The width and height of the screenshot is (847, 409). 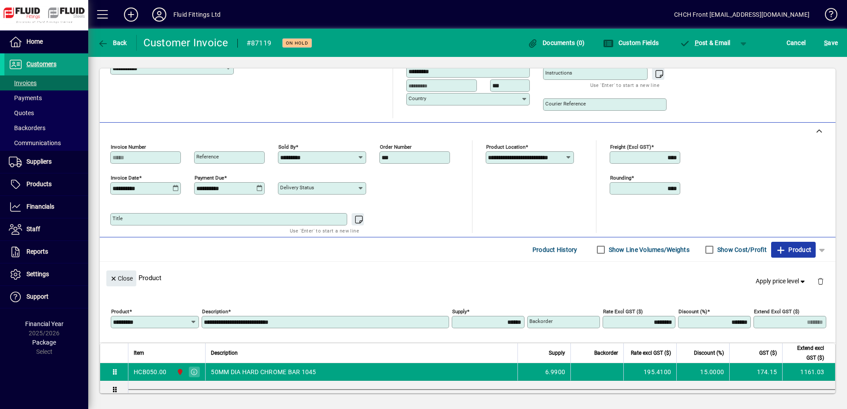 I want to click on mat-label: Invoice number, so click(x=128, y=147).